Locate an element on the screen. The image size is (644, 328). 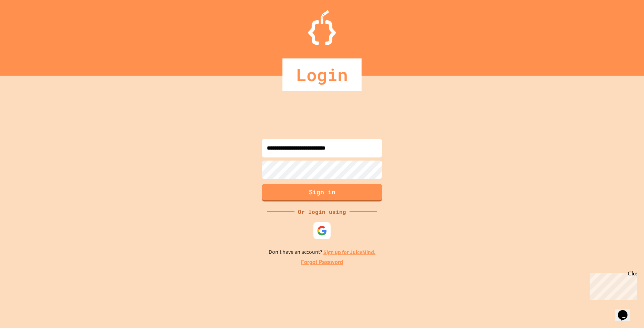
div: Or login using is located at coordinates (322, 212).